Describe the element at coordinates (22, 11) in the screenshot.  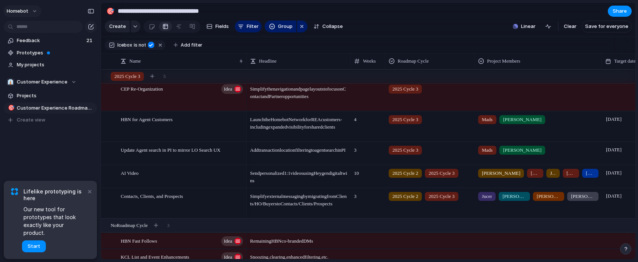
I see `button: Homebot` at that location.